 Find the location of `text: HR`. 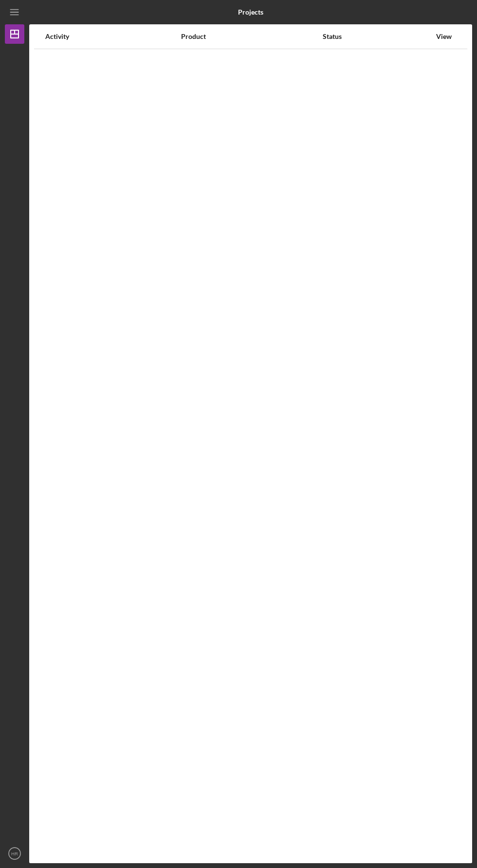

text: HR is located at coordinates (14, 854).